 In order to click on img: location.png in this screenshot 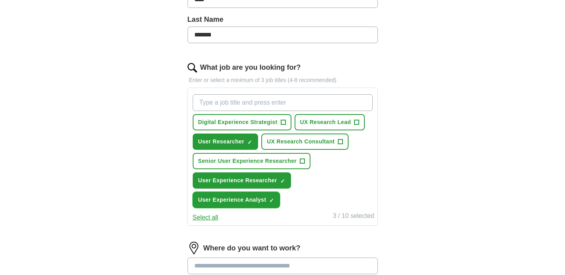, I will do `click(194, 248)`.